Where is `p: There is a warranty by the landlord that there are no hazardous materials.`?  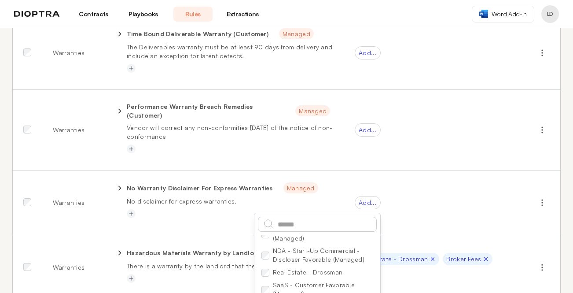 p: There is a warranty by the landlord that there are no hazardous materials. is located at coordinates (230, 266).